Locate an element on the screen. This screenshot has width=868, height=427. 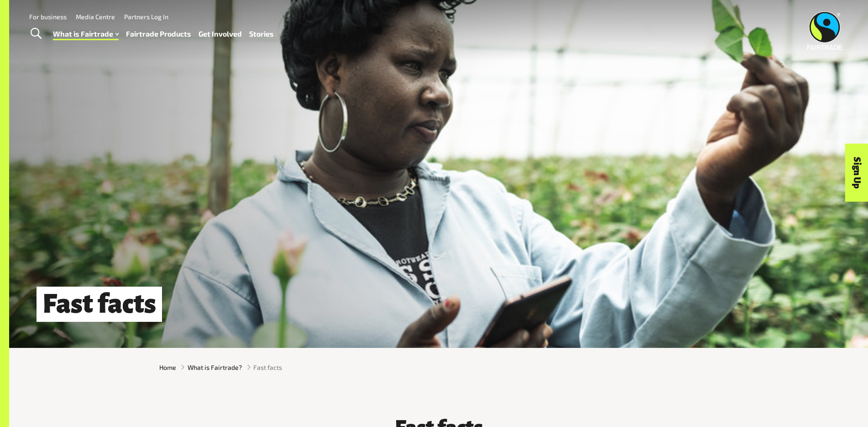
span: Fast facts is located at coordinates (268, 367).